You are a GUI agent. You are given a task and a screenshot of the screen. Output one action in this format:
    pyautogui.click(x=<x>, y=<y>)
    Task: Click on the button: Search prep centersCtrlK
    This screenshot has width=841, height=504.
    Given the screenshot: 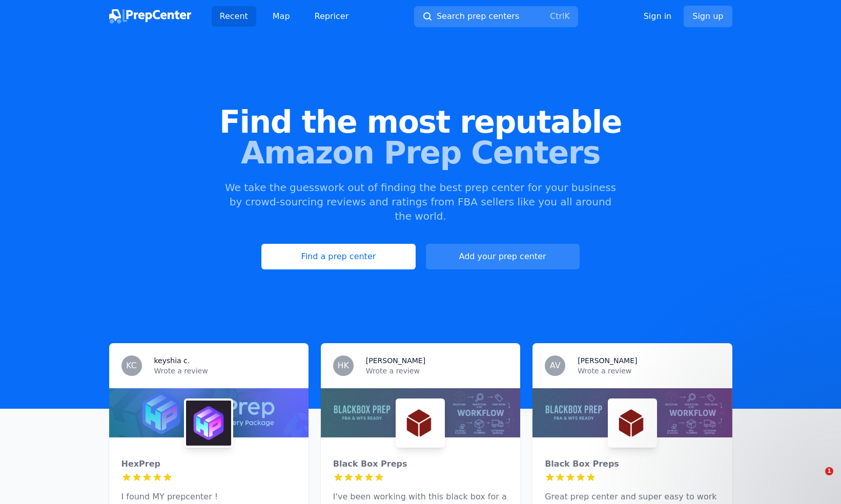 What is the action you would take?
    pyautogui.click(x=496, y=17)
    